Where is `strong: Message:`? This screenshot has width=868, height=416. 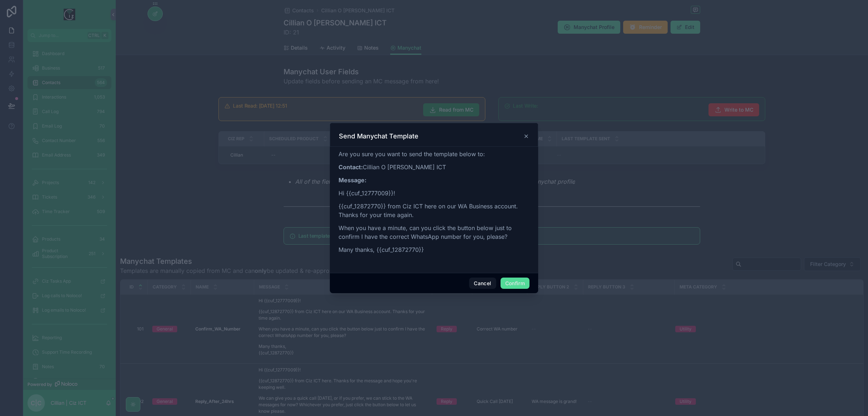
strong: Message: is located at coordinates (352, 180).